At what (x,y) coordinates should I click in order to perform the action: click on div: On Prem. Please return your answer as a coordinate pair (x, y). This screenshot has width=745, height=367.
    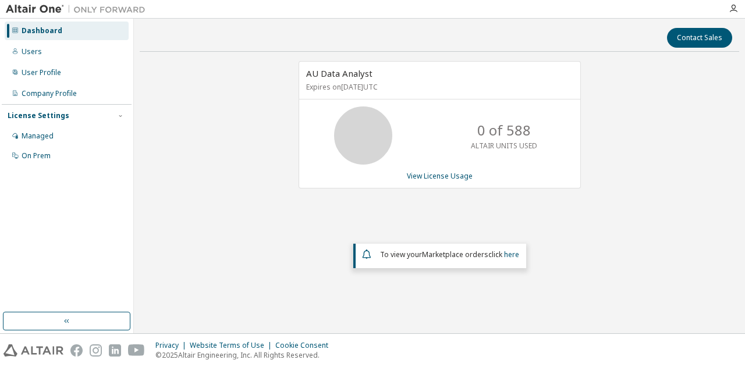
    Looking at the image, I should click on (36, 156).